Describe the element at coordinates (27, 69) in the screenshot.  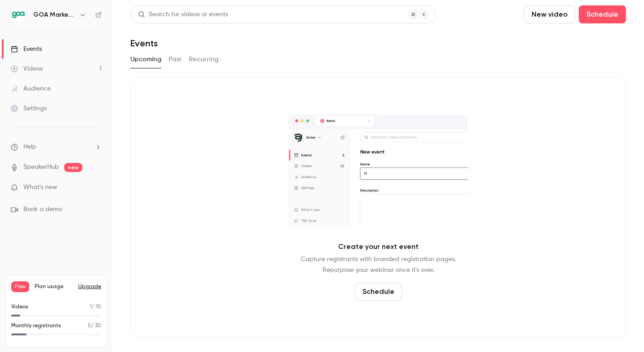
I see `div: Videos` at that location.